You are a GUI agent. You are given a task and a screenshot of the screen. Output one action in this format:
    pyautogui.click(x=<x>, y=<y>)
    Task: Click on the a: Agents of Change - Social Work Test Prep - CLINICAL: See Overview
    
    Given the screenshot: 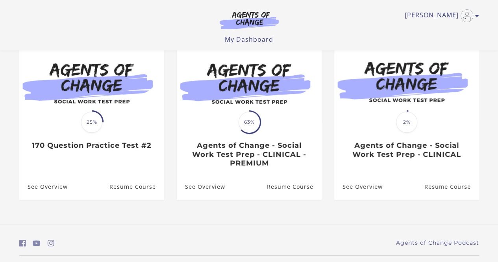 What is the action you would take?
    pyautogui.click(x=358, y=186)
    